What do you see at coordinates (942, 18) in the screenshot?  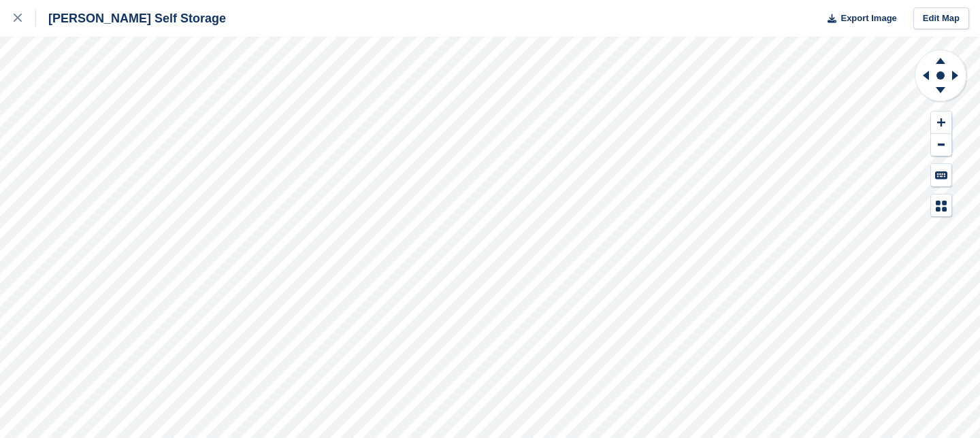 I see `a: Edit Map` at bounding box center [942, 18].